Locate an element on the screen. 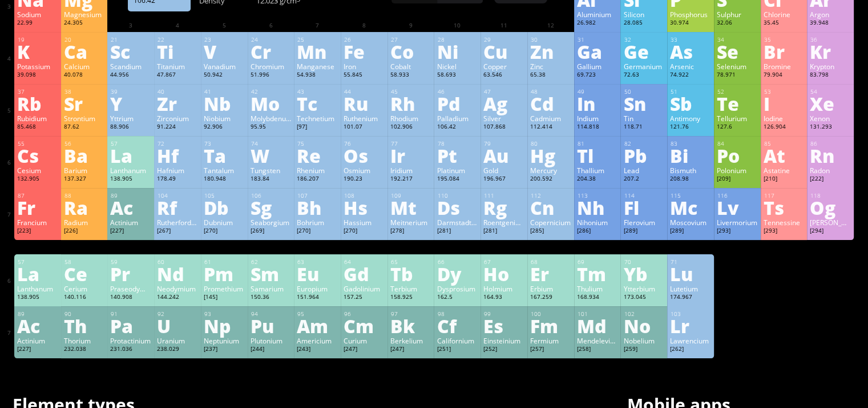 Image resolution: width=868 pixels, height=408 pixels. div: 186.207 is located at coordinates (317, 180).